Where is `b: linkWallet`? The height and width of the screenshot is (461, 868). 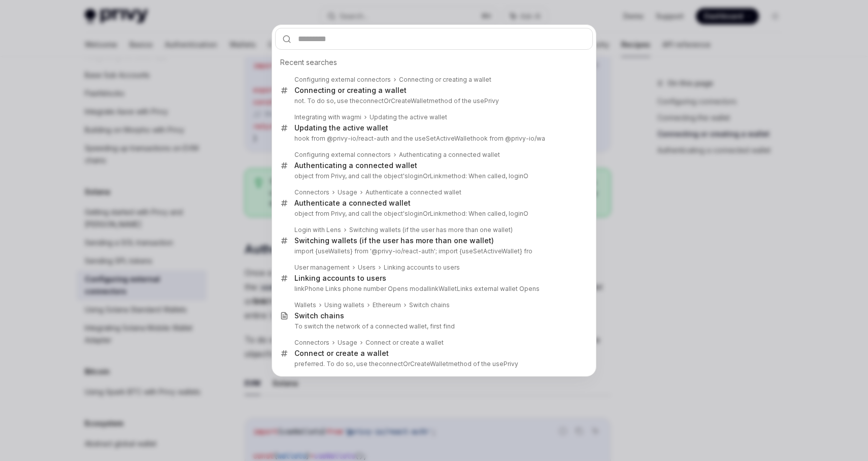
b: linkWallet is located at coordinates (443, 288).